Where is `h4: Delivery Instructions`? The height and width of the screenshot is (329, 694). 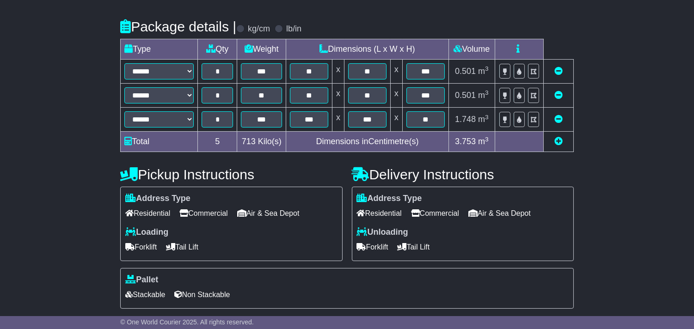 h4: Delivery Instructions is located at coordinates (462, 174).